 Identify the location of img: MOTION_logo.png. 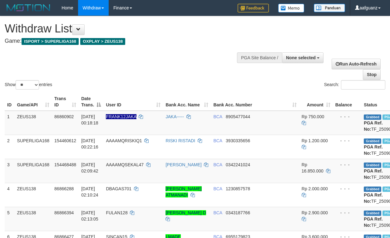
(28, 8).